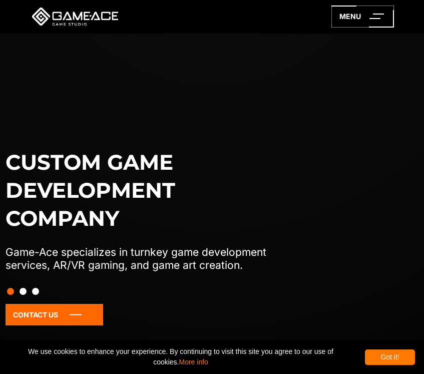 The image size is (424, 374). Describe the element at coordinates (36, 291) in the screenshot. I see `button: Slide 3` at that location.